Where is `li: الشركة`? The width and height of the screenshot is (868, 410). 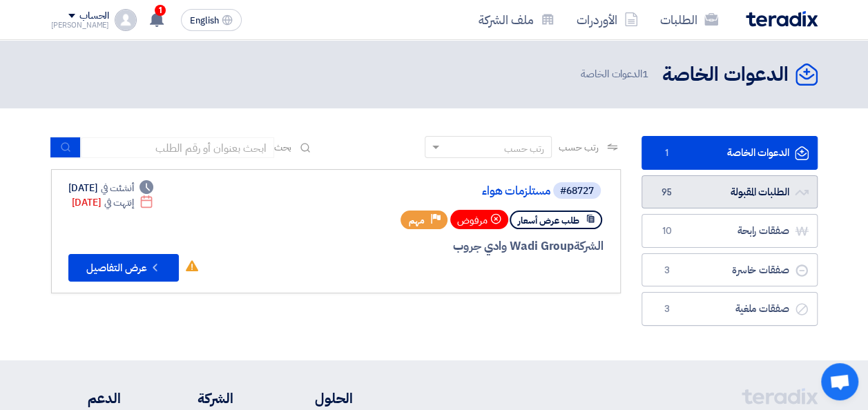
li: الشركة is located at coordinates (198, 398).